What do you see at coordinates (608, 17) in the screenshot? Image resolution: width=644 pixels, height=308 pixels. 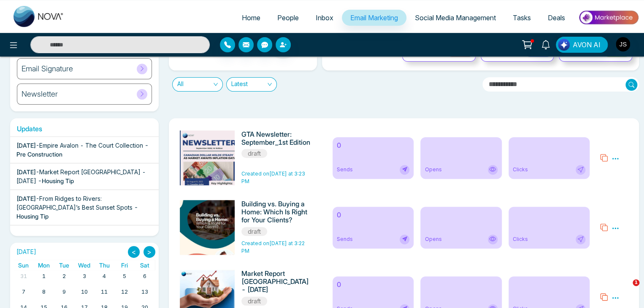 I see `img: Market-place.gif` at bounding box center [608, 17].